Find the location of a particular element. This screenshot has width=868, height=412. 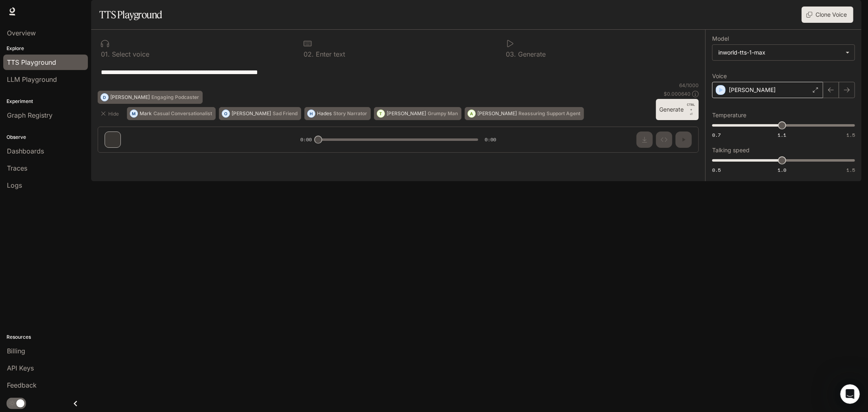

button: GenerateCTRL +⏎ is located at coordinates (677, 110).